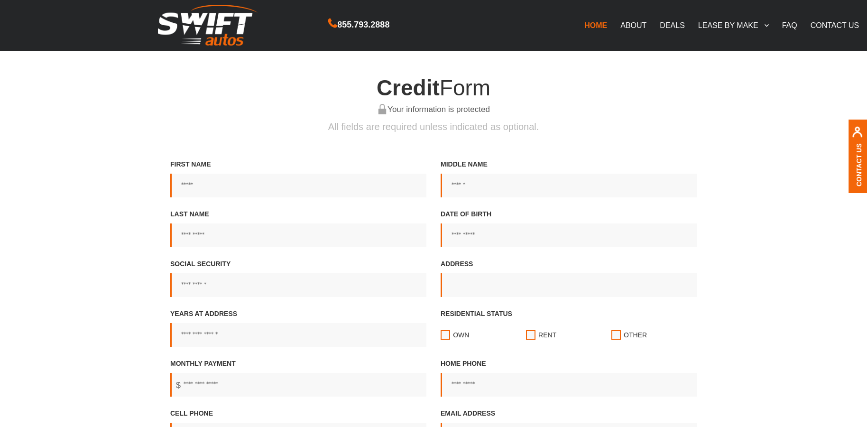 The image size is (867, 427). I want to click on img: contact us, iconuser, so click(857, 134).